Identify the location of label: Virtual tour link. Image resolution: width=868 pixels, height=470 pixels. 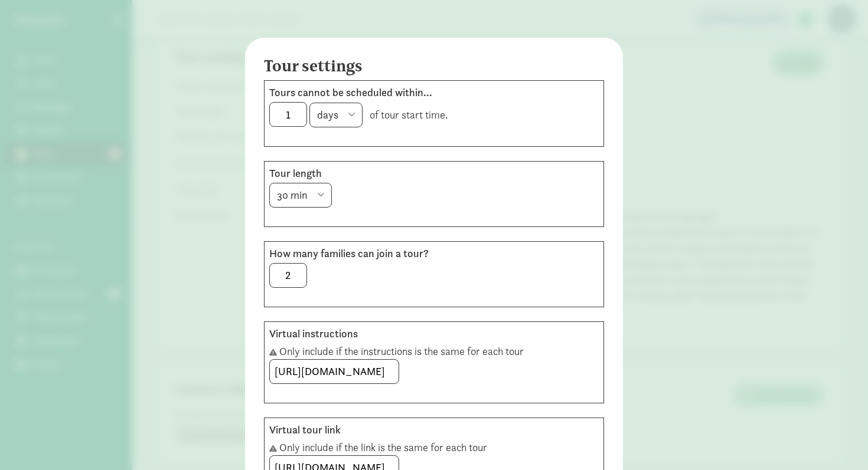
(434, 431).